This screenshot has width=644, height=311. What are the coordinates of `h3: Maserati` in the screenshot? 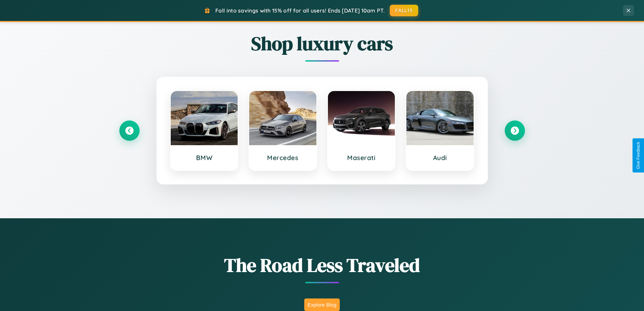 It's located at (361, 157).